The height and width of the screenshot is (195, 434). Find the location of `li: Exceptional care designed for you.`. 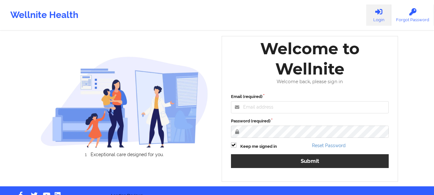

li: Exceptional care designed for you. is located at coordinates (127, 155).